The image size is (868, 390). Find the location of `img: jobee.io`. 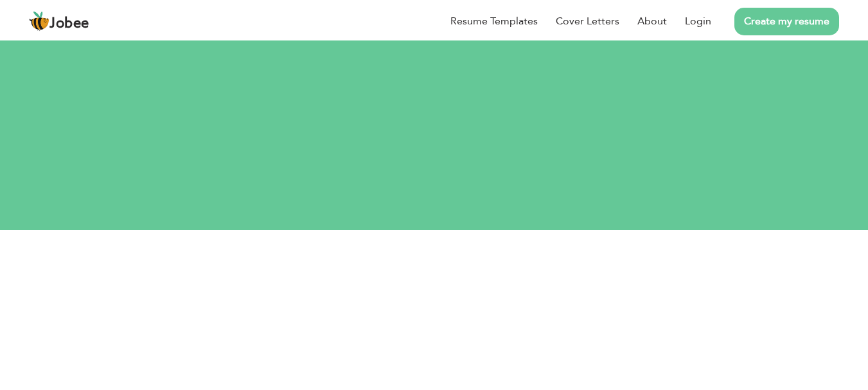

img: jobee.io is located at coordinates (39, 21).